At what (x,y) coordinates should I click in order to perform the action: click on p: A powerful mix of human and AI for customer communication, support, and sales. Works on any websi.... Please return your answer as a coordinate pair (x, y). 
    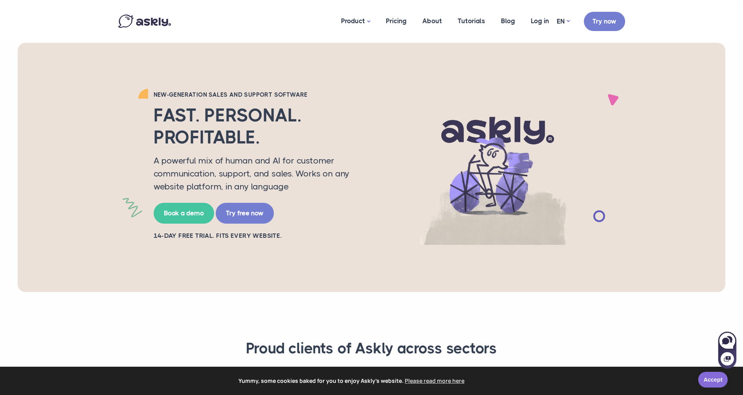
    Looking at the image, I should click on (256, 173).